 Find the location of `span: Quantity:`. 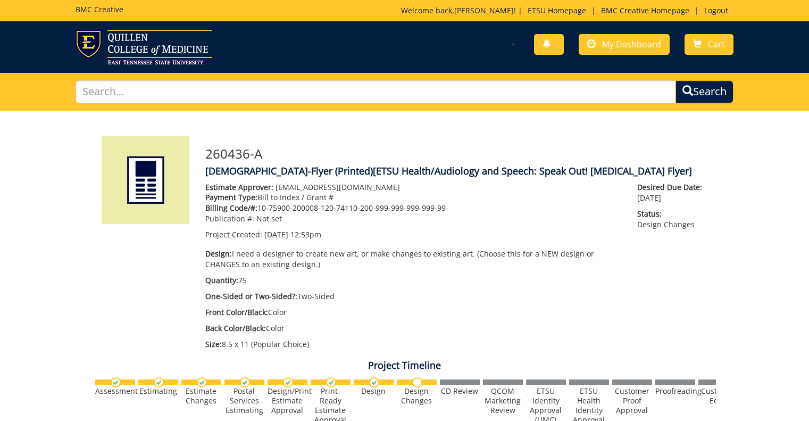

span: Quantity: is located at coordinates (222, 280).